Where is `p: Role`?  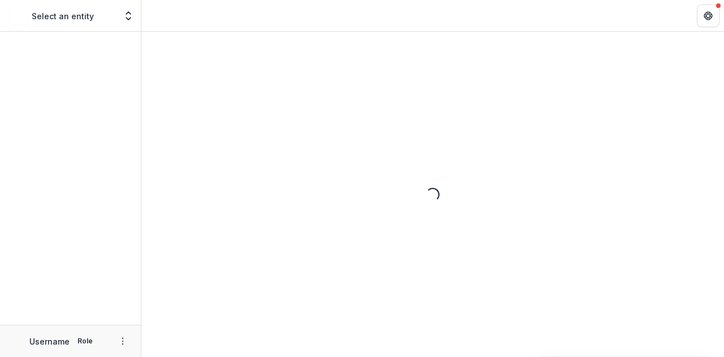
p: Role is located at coordinates (85, 341).